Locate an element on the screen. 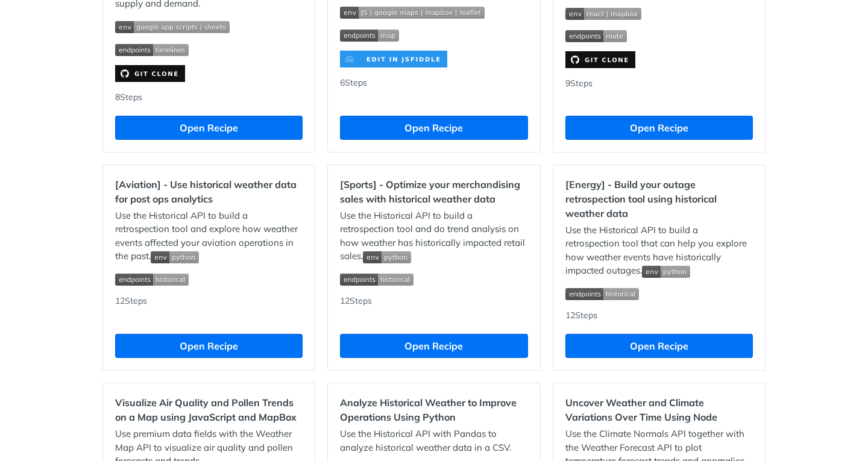 Image resolution: width=868 pixels, height=461 pixels. div: 6 Steps is located at coordinates (434, 90).